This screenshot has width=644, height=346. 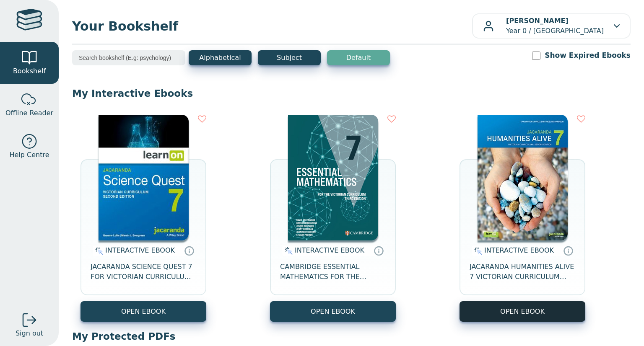 I want to click on span: Your Bookshelf, so click(x=272, y=26).